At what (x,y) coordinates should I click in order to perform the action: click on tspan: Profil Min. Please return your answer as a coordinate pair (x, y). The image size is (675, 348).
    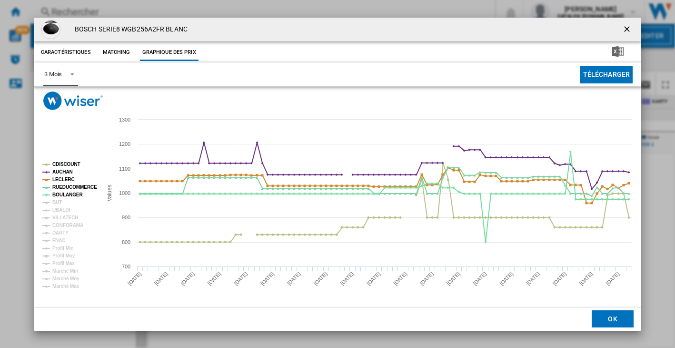
    Looking at the image, I should click on (63, 248).